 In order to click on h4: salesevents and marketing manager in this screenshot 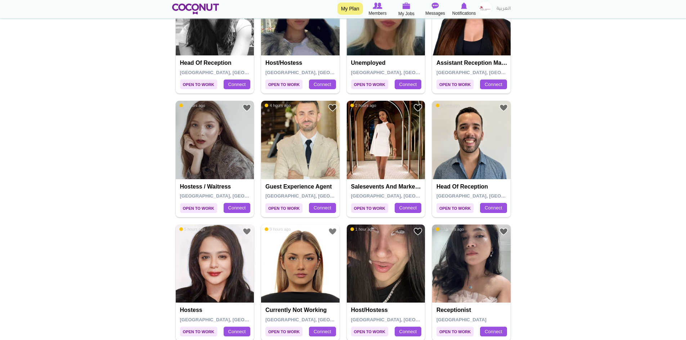, I will do `click(387, 187)`.